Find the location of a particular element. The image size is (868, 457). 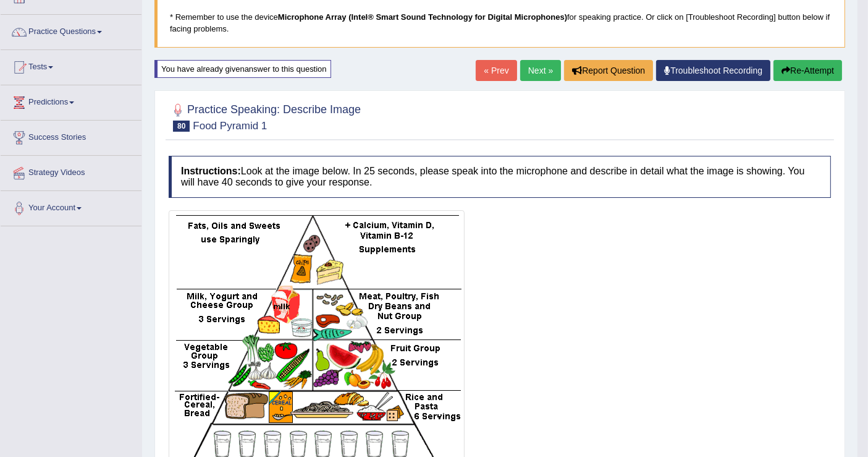

b: Microphone Array (Intel® Smart Sound Technology for Digital Microphones) is located at coordinates (422, 16).